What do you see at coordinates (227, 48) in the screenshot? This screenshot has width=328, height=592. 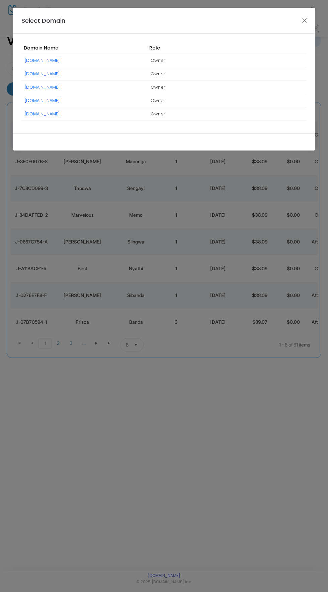 I see `th: Role` at bounding box center [227, 48].